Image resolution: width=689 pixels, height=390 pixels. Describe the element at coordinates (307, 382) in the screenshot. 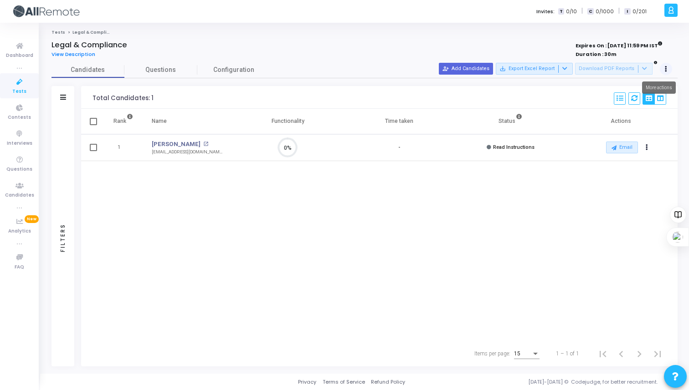

I see `a: Privacy` at that location.